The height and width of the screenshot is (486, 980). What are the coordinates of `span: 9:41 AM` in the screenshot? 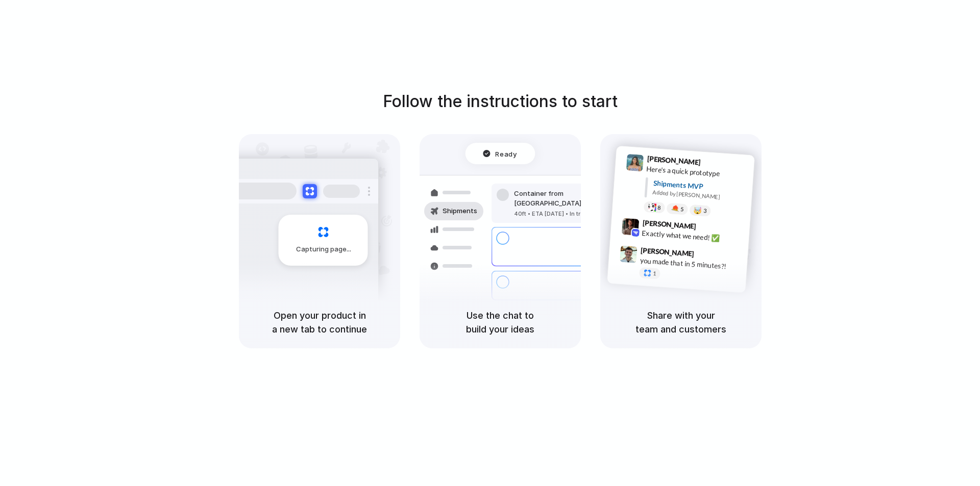 It's located at (714, 164).